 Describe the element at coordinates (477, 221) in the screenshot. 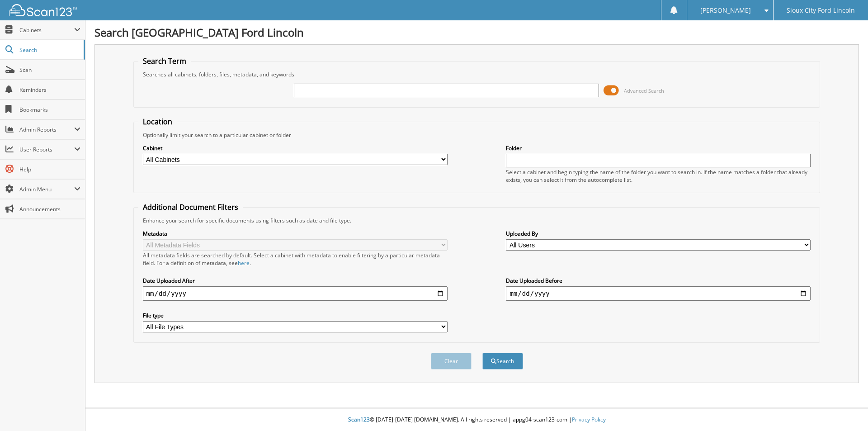

I see `div: Enhance your search for specific documents using filters such as date and file type.` at that location.